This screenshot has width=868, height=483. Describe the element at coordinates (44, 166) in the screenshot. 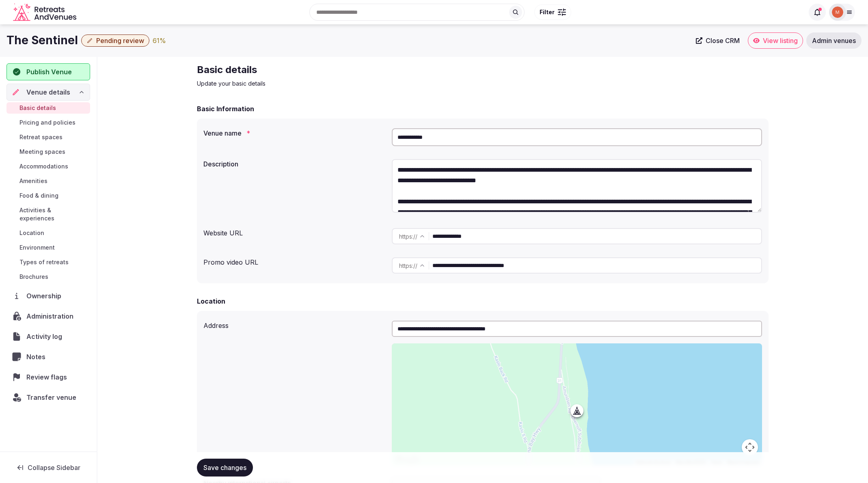

I see `span: Accommodations` at that location.